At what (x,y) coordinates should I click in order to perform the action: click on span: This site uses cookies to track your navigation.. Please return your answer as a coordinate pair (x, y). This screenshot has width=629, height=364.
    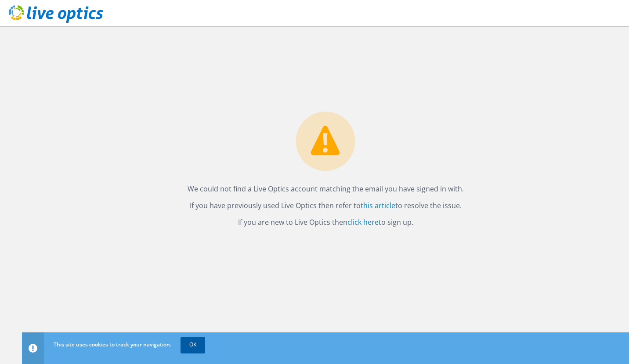
    Looking at the image, I should click on (113, 344).